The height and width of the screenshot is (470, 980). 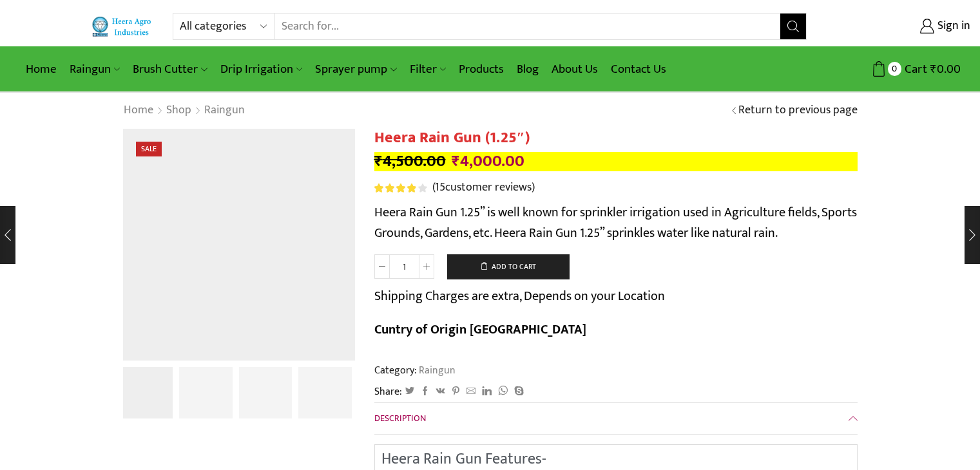 What do you see at coordinates (206, 393) in the screenshot?
I see `a: outlet-screw` at bounding box center [206, 393].